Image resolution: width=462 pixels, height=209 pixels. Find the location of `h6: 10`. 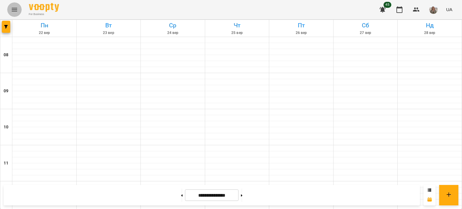

h6: 10 is located at coordinates (6, 127).